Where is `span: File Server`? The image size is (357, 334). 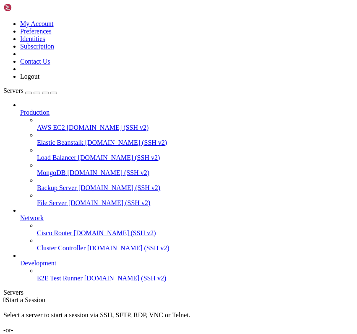
span: File Server is located at coordinates (52, 203).